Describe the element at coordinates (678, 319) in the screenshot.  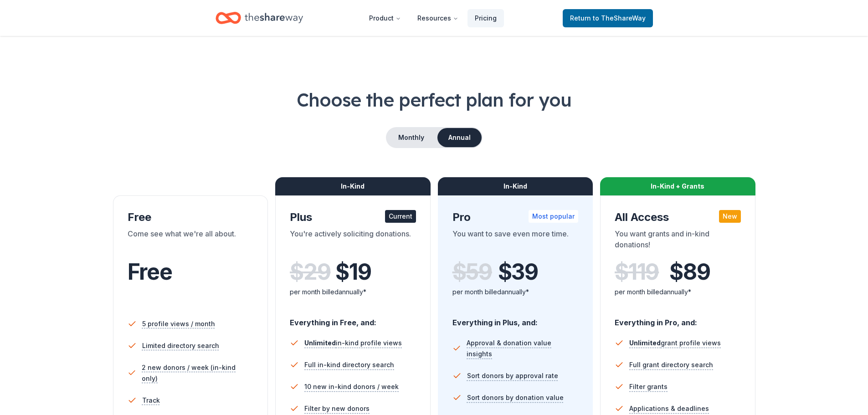
I see `div: Everything in Pro, and:` at that location.